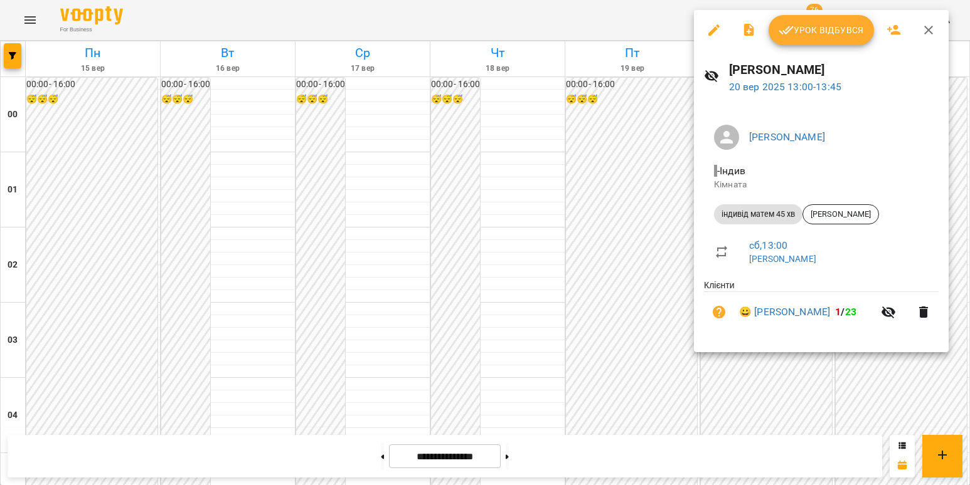 The height and width of the screenshot is (485, 970). Describe the element at coordinates (719, 312) in the screenshot. I see `button: Візит ще не сплачено. Додати оплату?` at that location.